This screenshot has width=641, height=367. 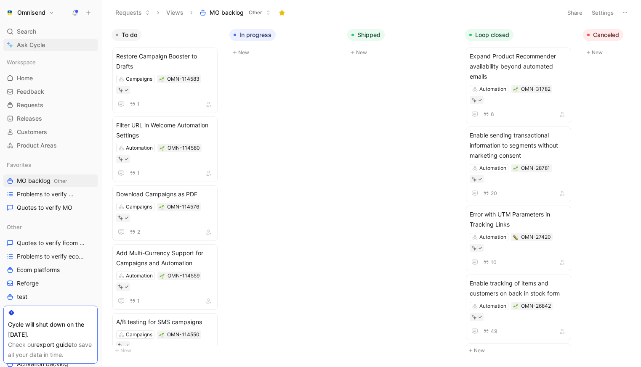 I want to click on span: Product Areas, so click(x=37, y=146).